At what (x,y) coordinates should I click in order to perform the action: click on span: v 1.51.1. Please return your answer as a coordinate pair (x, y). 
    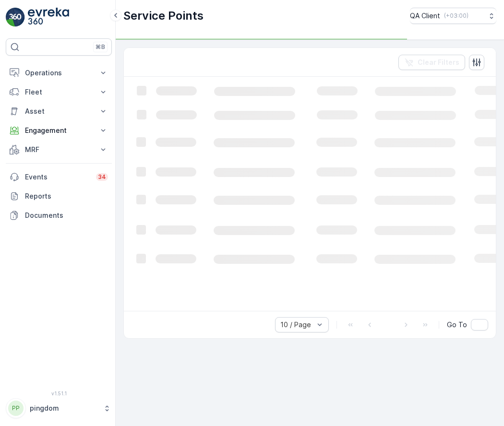
    Looking at the image, I should click on (58, 393).